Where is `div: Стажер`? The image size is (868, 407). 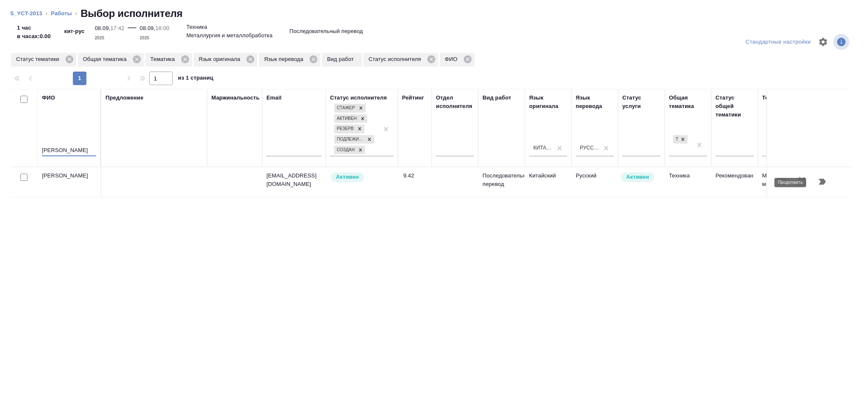
div: Стажер is located at coordinates (346, 108).